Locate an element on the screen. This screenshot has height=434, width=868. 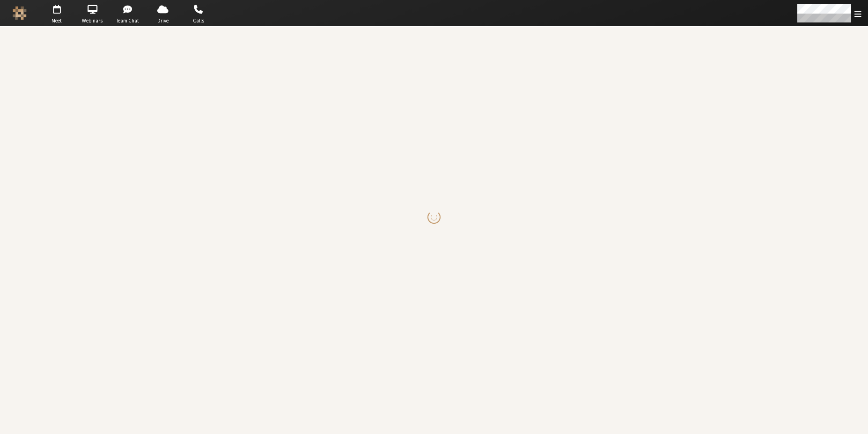
span: Meet is located at coordinates (57, 21).